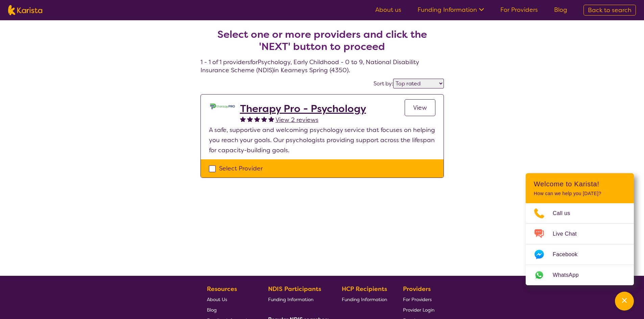 The image size is (644, 319). I want to click on span: Facebook, so click(570, 255).